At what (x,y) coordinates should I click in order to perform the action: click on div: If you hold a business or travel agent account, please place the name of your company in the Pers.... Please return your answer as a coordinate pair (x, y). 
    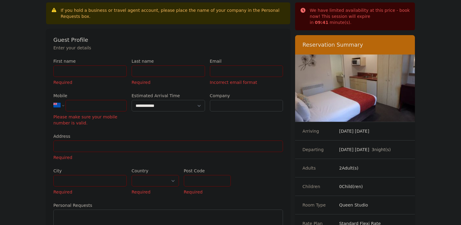
    Looking at the image, I should click on (173, 13).